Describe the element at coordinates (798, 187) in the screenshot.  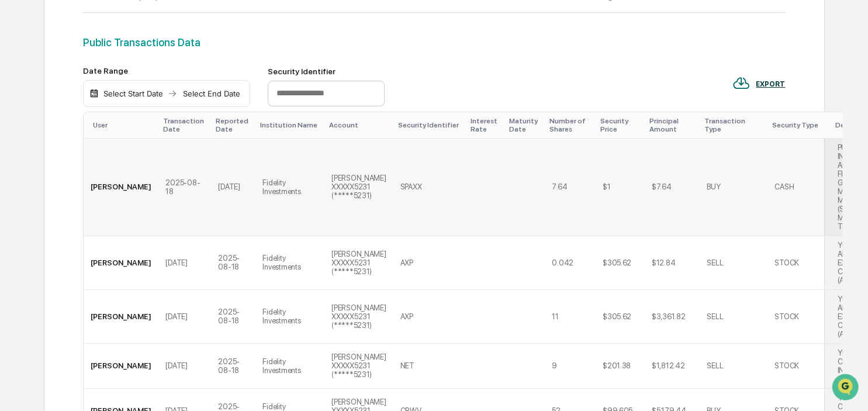
I see `td: CASH` at that location.